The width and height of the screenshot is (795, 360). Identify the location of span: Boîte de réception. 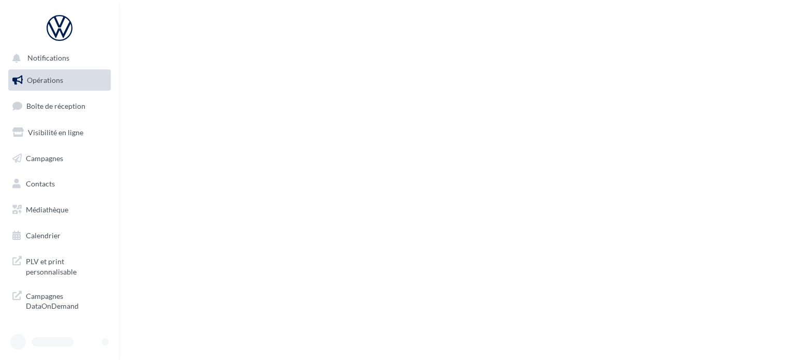
(56, 106).